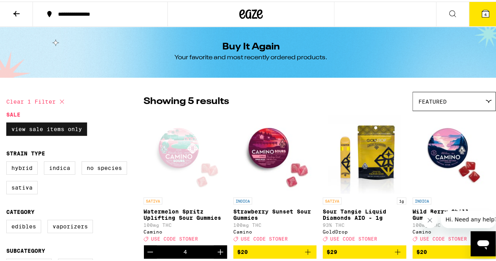 The image size is (496, 261). I want to click on img: Camino - Strawberry Sunset Sour Gummies, so click(275, 152).